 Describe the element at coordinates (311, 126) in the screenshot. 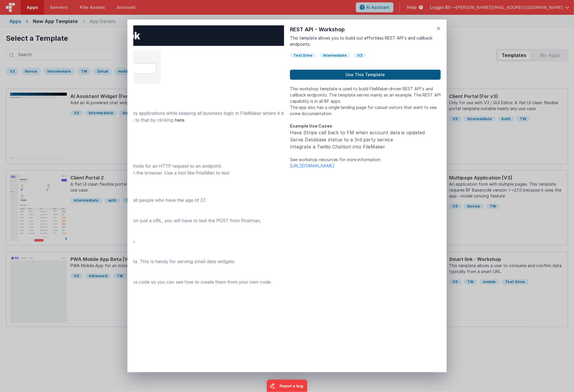

I see `strong: Example Use Cases` at that location.